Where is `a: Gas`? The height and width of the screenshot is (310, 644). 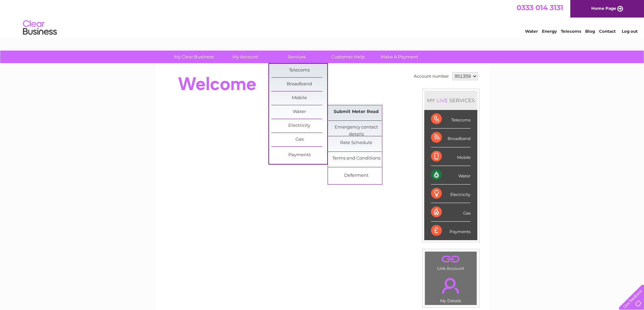
a: Gas is located at coordinates (299, 140).